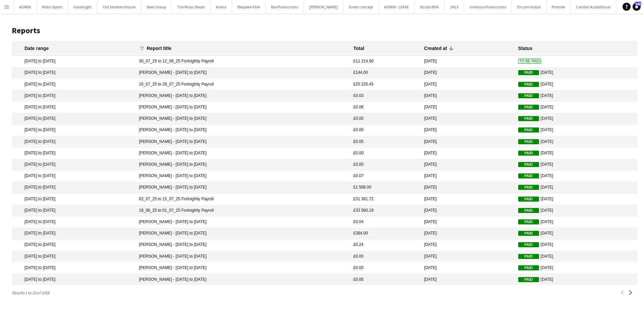 This screenshot has height=317, width=644. What do you see at coordinates (52, 7) in the screenshot?
I see `button: Motiv Sports` at bounding box center [52, 7].